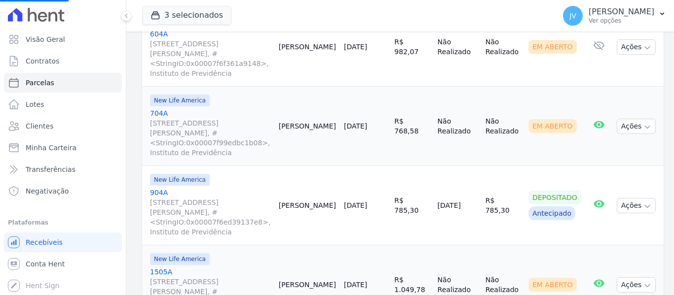 The width and height of the screenshot is (674, 295). I want to click on p: Ver opções, so click(621, 21).